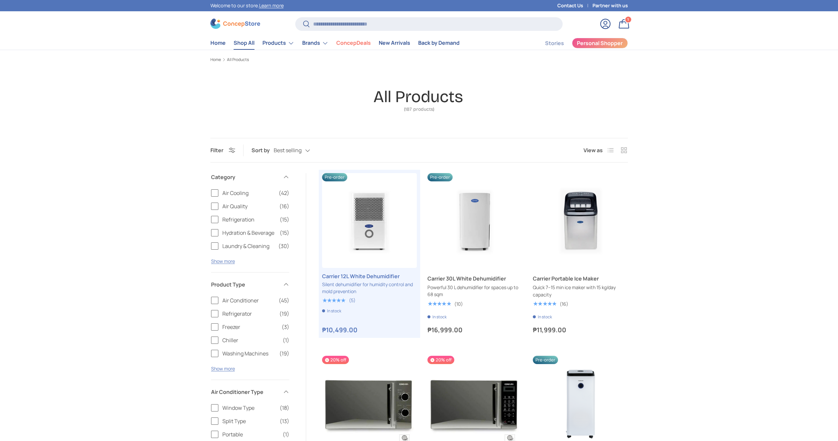 This screenshot has width=838, height=441. What do you see at coordinates (249, 233) in the screenshot?
I see `span: Hydration & Beverage` at bounding box center [249, 233].